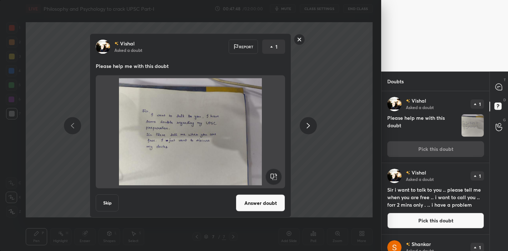 This screenshot has width=508, height=251. I want to click on div: Report, so click(243, 47).